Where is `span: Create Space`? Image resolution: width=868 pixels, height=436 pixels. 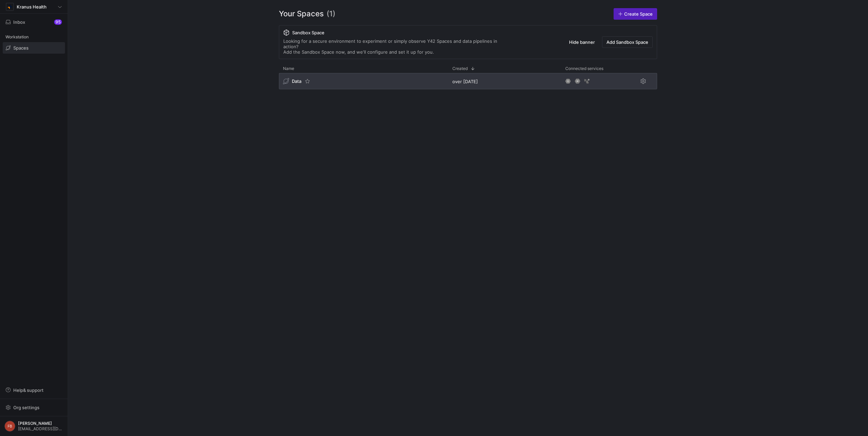
span: Create Space is located at coordinates (639, 14).